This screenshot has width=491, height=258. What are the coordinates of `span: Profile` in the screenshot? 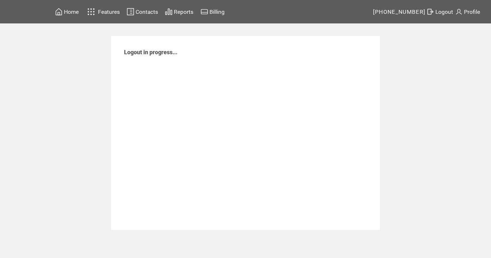 It's located at (472, 12).